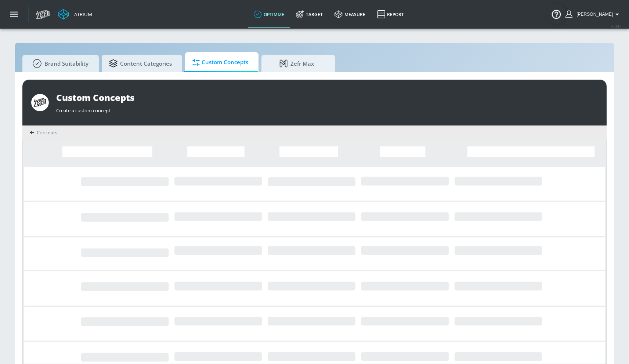 This screenshot has width=629, height=364. Describe the element at coordinates (556, 14) in the screenshot. I see `button: Open Resource Center` at that location.